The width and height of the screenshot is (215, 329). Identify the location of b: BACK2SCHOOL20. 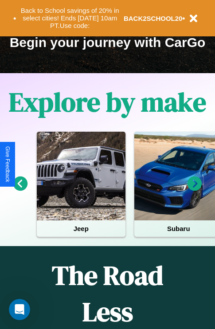
(153, 18).